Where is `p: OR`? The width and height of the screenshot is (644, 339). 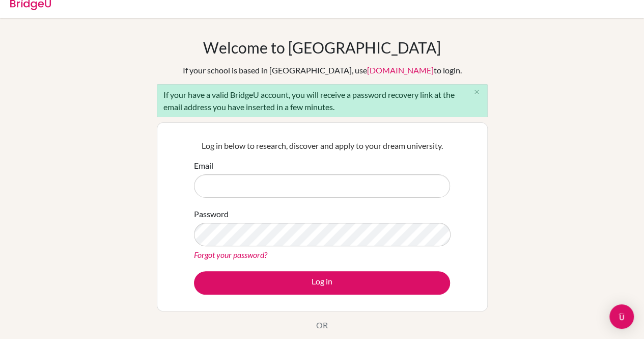 p: OR is located at coordinates (322, 325).